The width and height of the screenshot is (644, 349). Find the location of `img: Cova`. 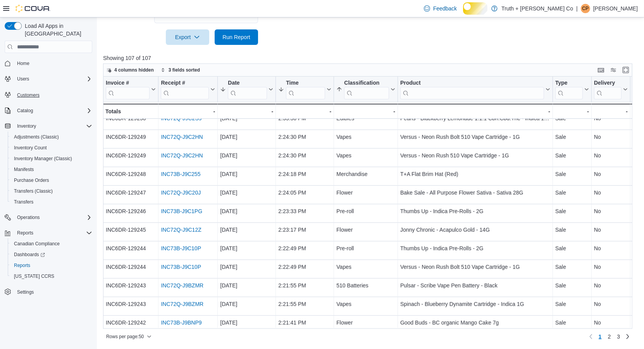

img: Cova is located at coordinates (33, 9).